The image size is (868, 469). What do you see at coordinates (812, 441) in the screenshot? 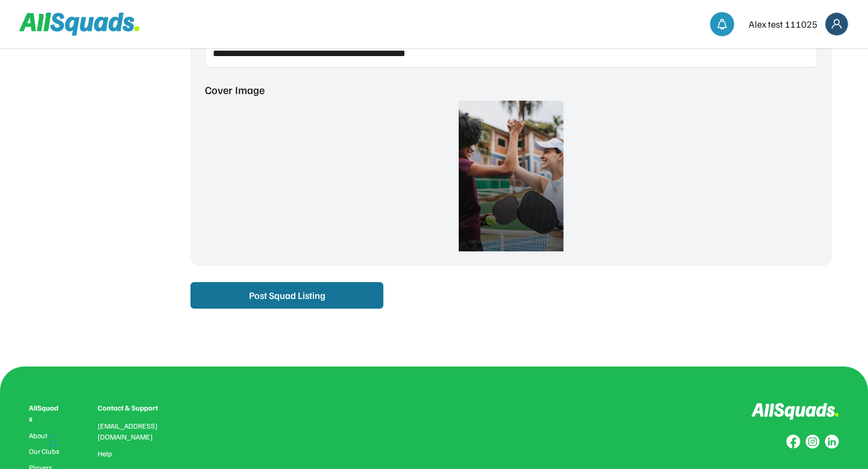
I see `img: Group%20copy%207.svg` at bounding box center [812, 441].